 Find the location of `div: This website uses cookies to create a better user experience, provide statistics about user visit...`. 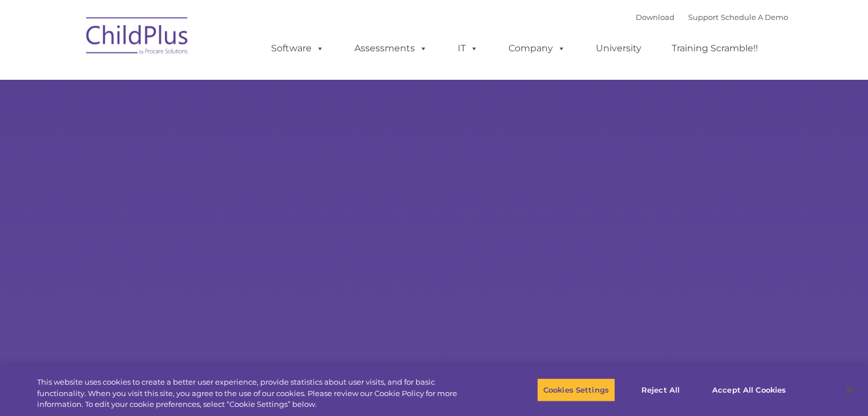

div: This website uses cookies to create a better user experience, provide statistics about user visit... is located at coordinates (258, 393).